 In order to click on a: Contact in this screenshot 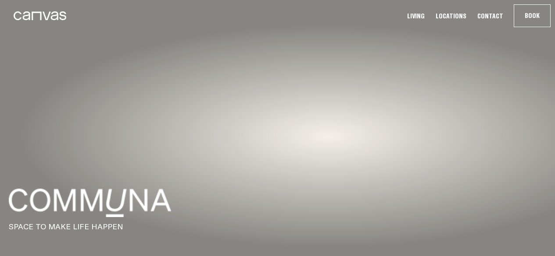, I will do `click(490, 16)`.